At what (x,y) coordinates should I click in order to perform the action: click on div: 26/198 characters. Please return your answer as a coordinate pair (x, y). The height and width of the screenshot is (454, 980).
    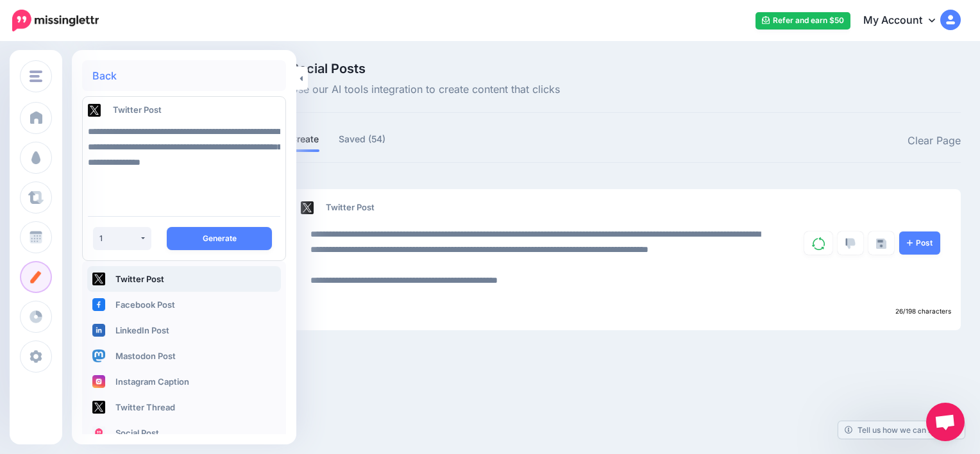
    Looking at the image, I should click on (625, 312).